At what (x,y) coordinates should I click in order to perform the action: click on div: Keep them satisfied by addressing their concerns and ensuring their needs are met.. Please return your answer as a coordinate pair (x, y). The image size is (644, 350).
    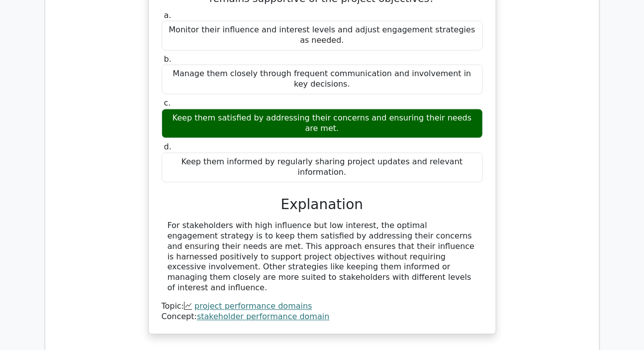
    Looking at the image, I should click on (322, 124).